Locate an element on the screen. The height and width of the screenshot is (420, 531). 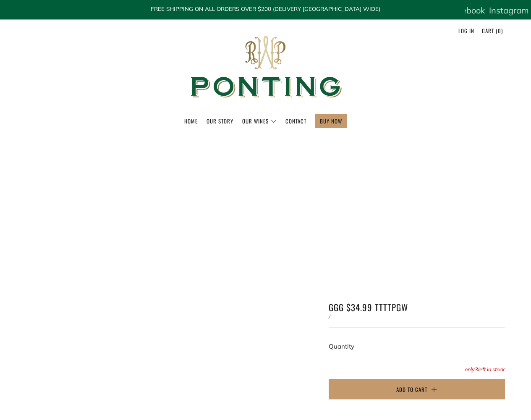
img: Ponting Wines is located at coordinates (266, 67).